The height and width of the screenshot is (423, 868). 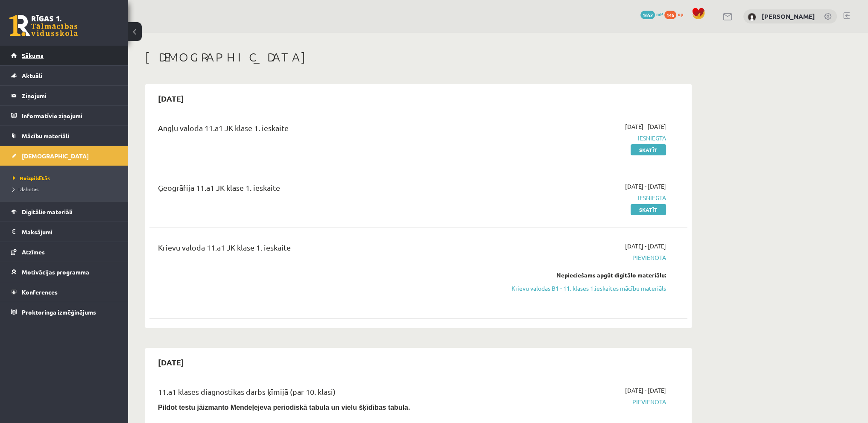 What do you see at coordinates (752, 17) in the screenshot?
I see `img: Viktorija Bērziņa` at bounding box center [752, 17].